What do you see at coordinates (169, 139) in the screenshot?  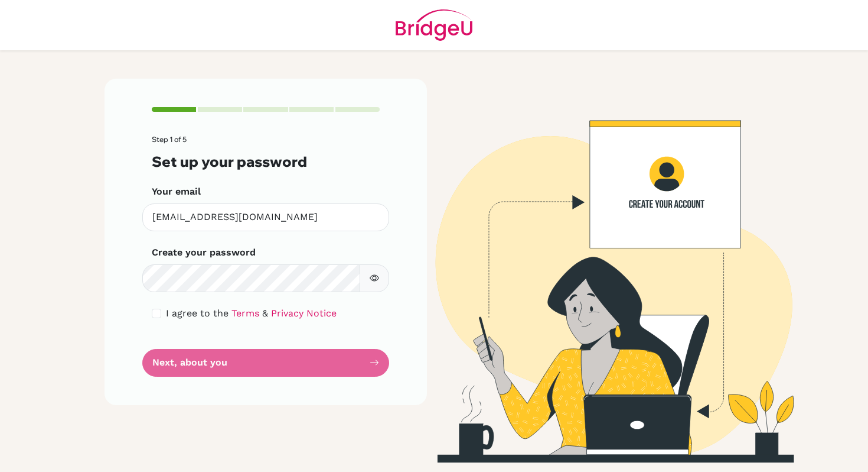 I see `span: Step 1 of 5` at bounding box center [169, 139].